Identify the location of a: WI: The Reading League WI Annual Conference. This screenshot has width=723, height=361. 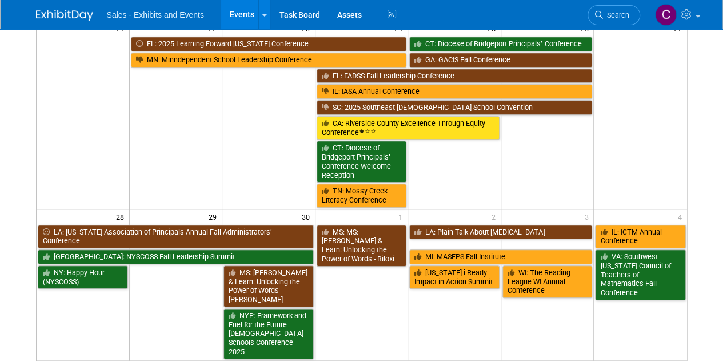
(548, 281).